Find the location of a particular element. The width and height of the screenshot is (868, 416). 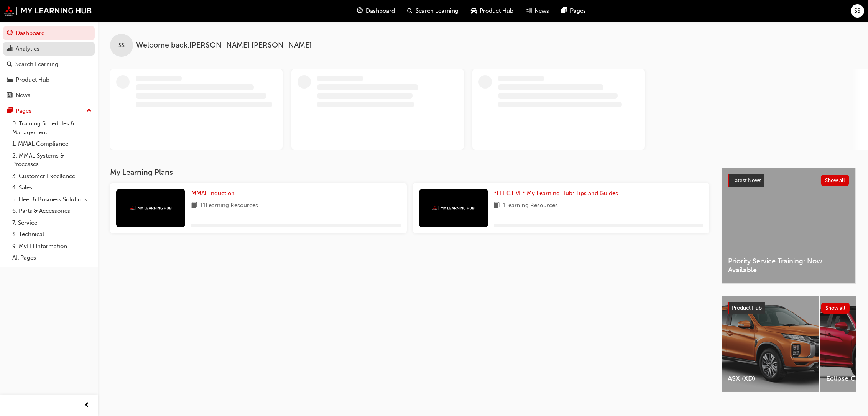

div: Search Learning is located at coordinates (37, 64).